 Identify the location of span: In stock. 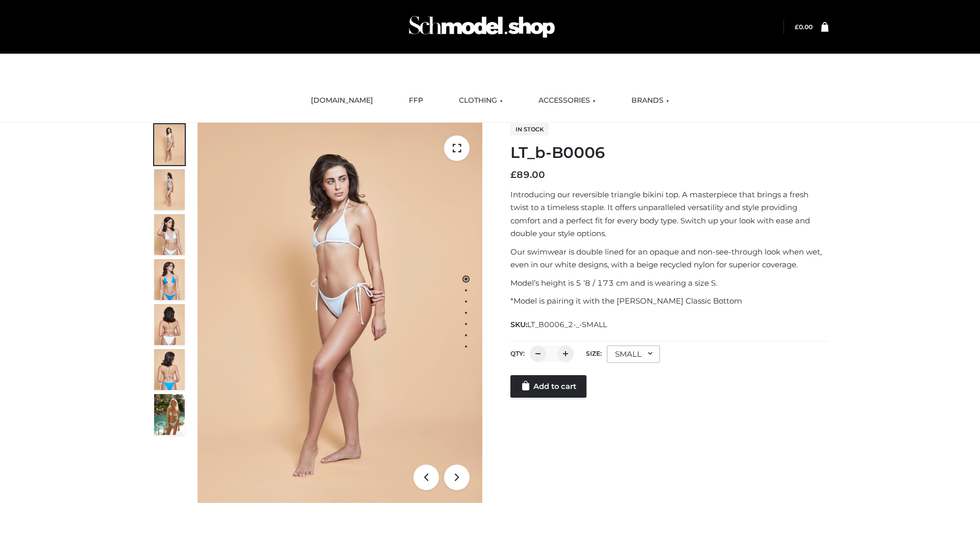
(530, 129).